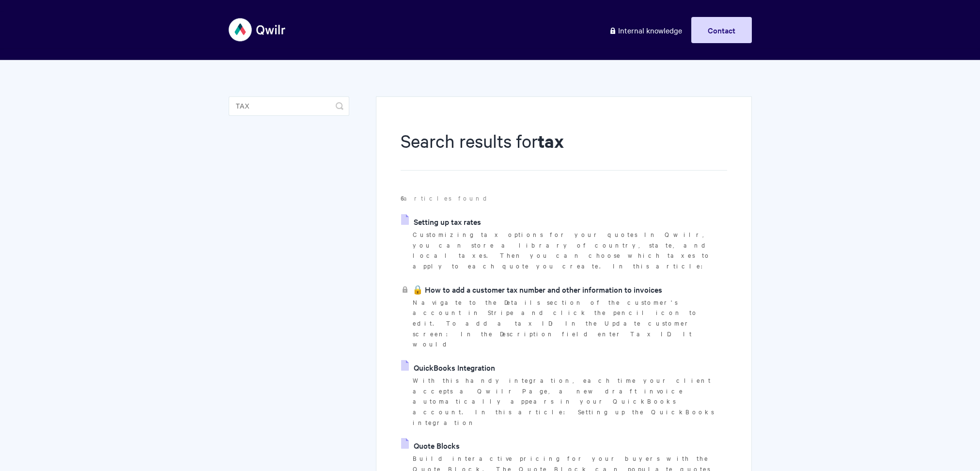  I want to click on p: With this handy integration, each time your client accepts a Qwilr Page, a new draft invoice auto..., so click(570, 401).